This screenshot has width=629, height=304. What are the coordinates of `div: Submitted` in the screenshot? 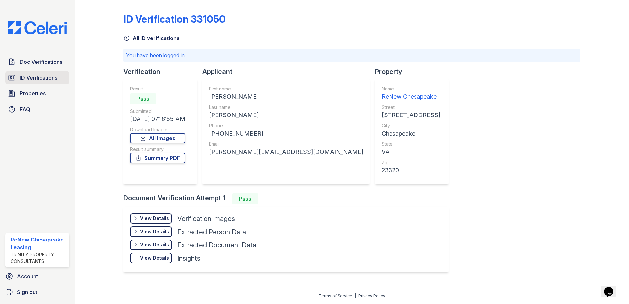 It's located at (158, 111).